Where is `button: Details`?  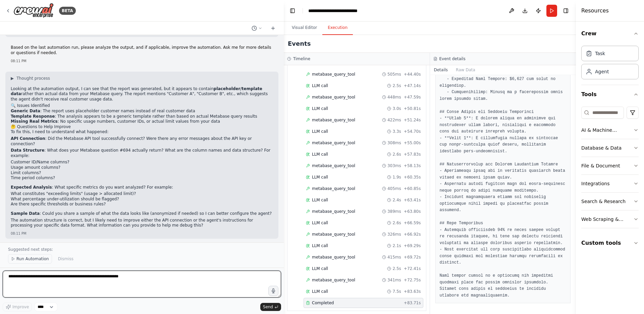 button: Details is located at coordinates (441, 70).